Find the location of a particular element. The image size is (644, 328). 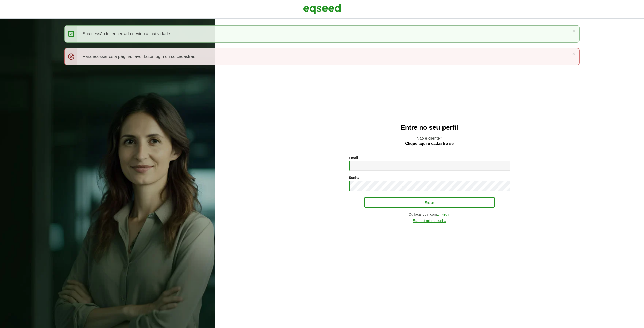

a: LinkedIn is located at coordinates (443, 215).